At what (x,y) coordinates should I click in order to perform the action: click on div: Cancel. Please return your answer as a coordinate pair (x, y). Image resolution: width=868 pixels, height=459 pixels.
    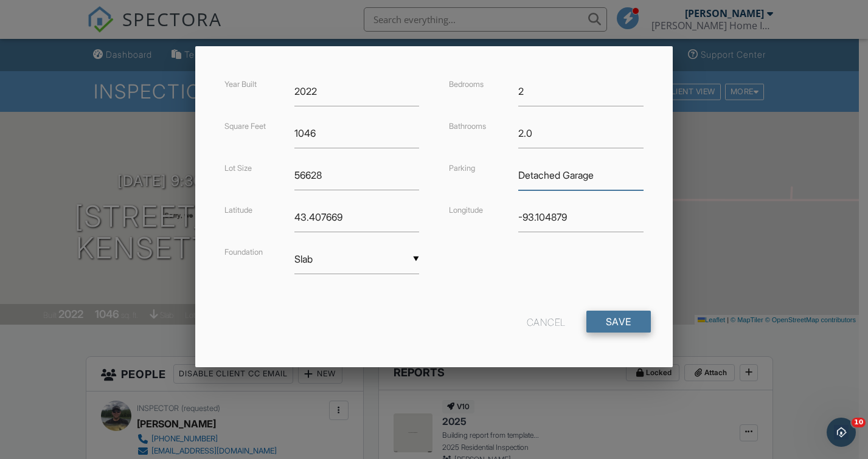
    Looking at the image, I should click on (547, 322).